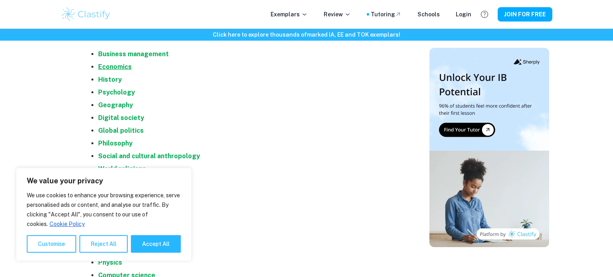 The width and height of the screenshot is (613, 277). What do you see at coordinates (149, 156) in the screenshot?
I see `a: Social and cultural anthropology` at bounding box center [149, 156].